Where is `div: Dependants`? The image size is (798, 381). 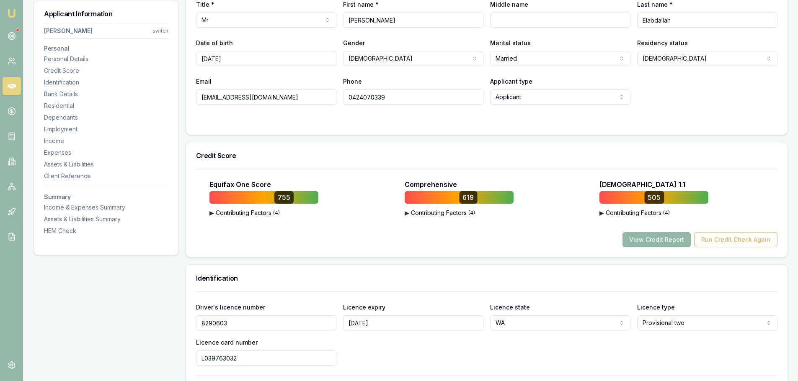 div: Dependants is located at coordinates (106, 118).